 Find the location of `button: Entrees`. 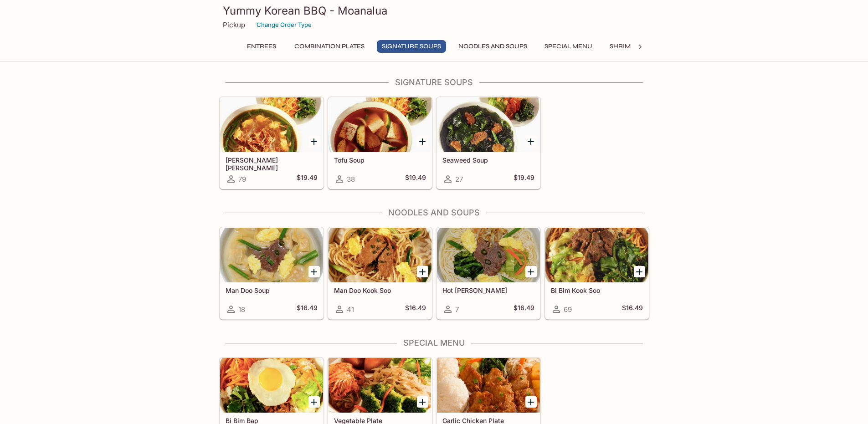

button: Entrees is located at coordinates (262, 46).